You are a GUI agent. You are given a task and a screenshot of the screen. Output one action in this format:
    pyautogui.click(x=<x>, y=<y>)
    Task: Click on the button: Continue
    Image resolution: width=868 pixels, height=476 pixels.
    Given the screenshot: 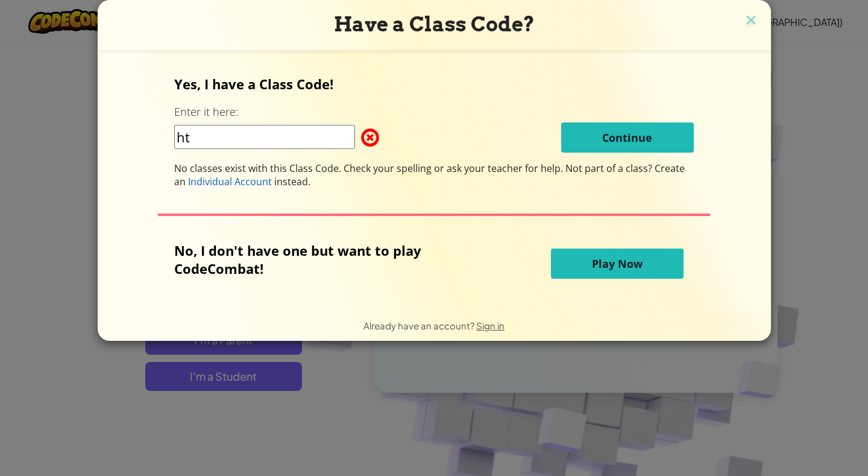 What is the action you would take?
    pyautogui.click(x=628, y=137)
    